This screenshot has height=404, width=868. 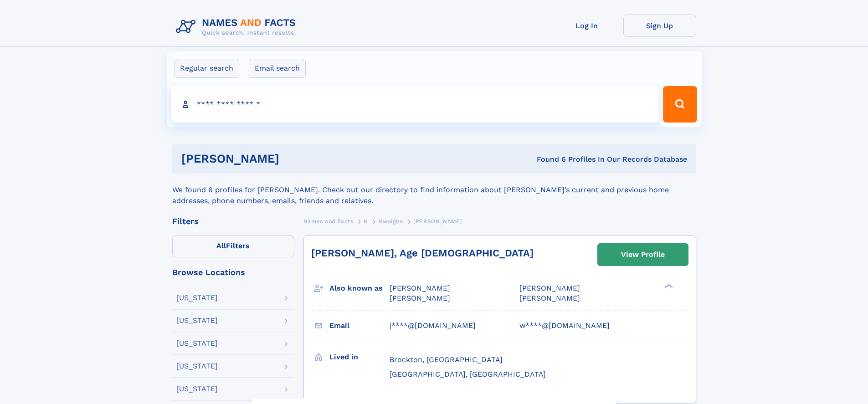 What do you see at coordinates (587, 26) in the screenshot?
I see `a: Log In` at bounding box center [587, 26].